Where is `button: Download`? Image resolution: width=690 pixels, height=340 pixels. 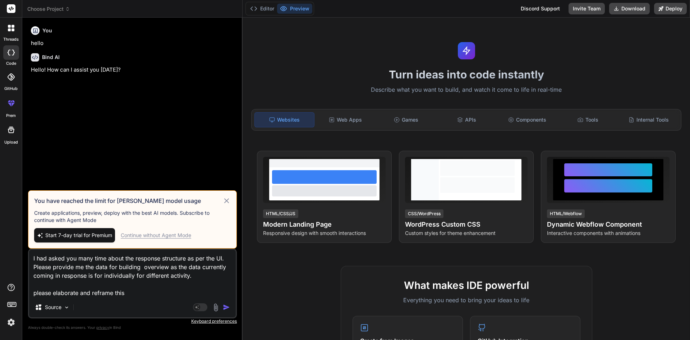 button: Download is located at coordinates (629, 9).